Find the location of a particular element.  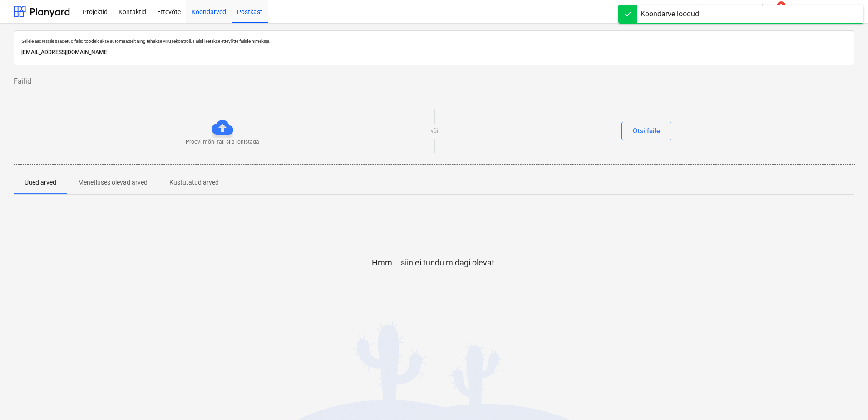

p: Proovi mõni fail siia lohistada is located at coordinates (223, 142).